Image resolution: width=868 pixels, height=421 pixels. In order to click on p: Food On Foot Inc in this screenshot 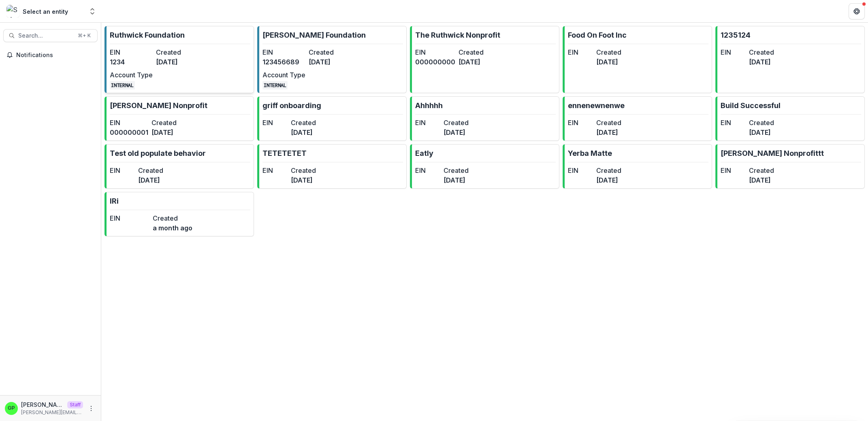, I will do `click(597, 35)`.